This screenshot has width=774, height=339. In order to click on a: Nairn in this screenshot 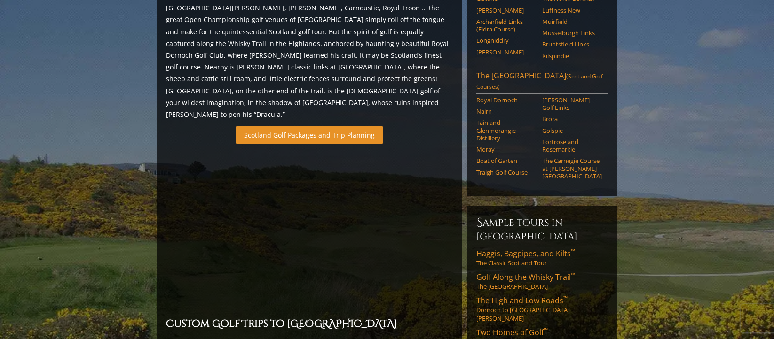, I will do `click(506, 111)`.